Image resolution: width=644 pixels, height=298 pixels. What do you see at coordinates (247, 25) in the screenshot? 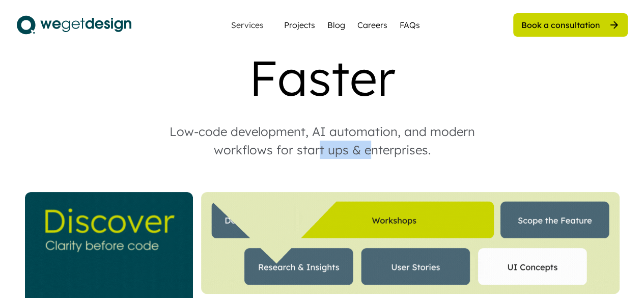
I see `div: Services` at bounding box center [247, 25].